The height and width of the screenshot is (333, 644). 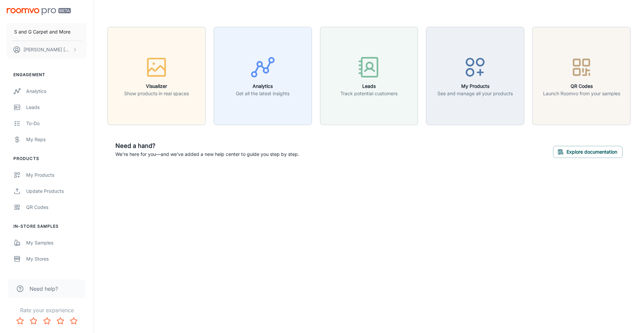 I want to click on img: Roomvo PRO Beta, so click(x=39, y=11).